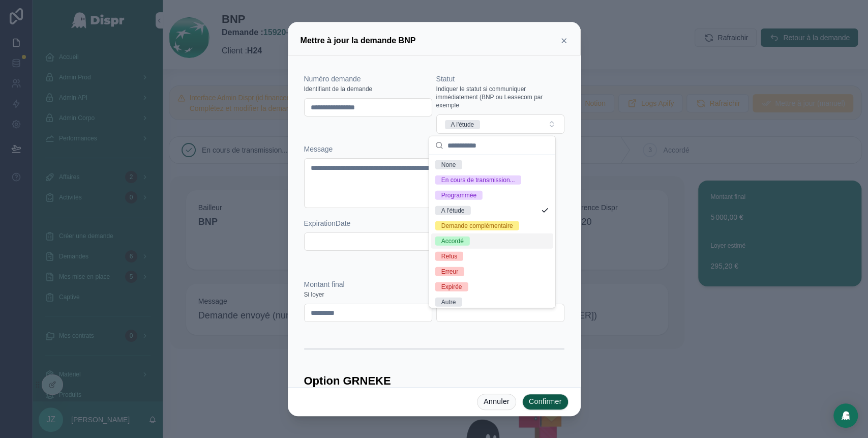 The height and width of the screenshot is (438, 868). What do you see at coordinates (478, 226) in the screenshot?
I see `div: Demande complémentaire` at bounding box center [478, 226].